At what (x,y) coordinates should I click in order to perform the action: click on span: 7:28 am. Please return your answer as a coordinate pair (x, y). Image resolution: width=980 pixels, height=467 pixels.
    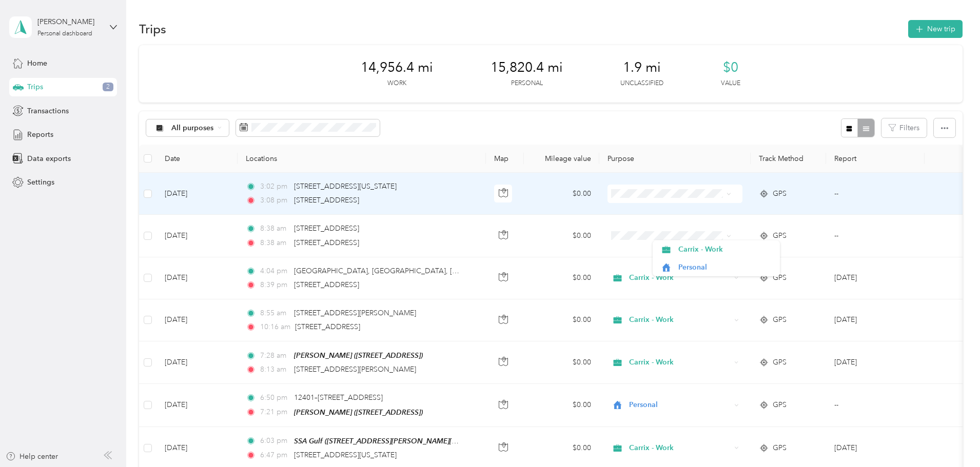
    Looking at the image, I should click on (275, 355).